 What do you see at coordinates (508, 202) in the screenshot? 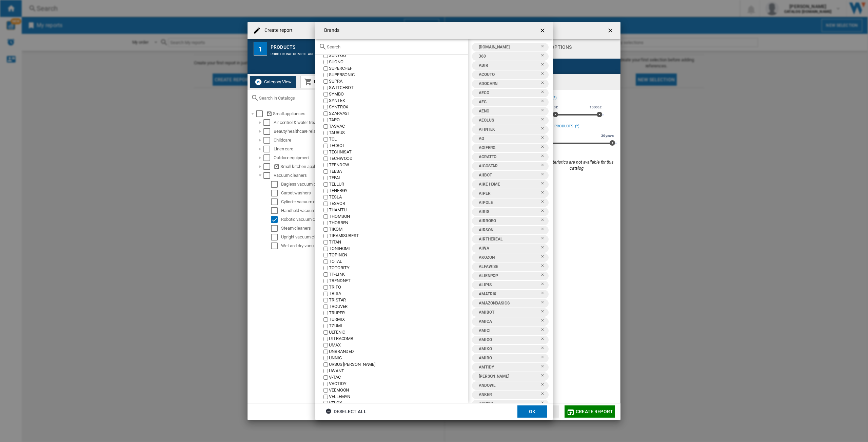
I see `div: AIPOLE` at bounding box center [508, 202].